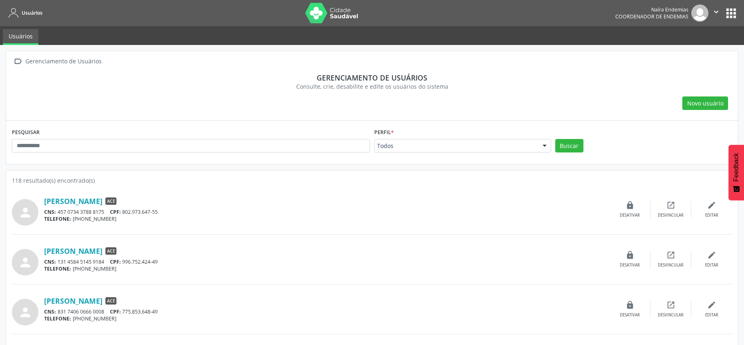 The width and height of the screenshot is (744, 345). I want to click on span: Novo usuário, so click(705, 103).